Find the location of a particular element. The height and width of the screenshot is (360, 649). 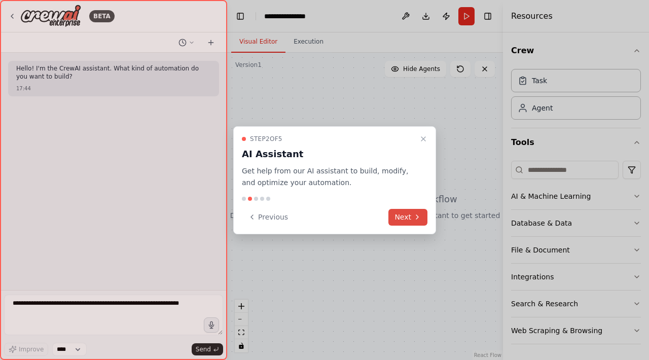

p: Get help from our AI assistant to build, modify, and optimize your automation. is located at coordinates (329, 177).